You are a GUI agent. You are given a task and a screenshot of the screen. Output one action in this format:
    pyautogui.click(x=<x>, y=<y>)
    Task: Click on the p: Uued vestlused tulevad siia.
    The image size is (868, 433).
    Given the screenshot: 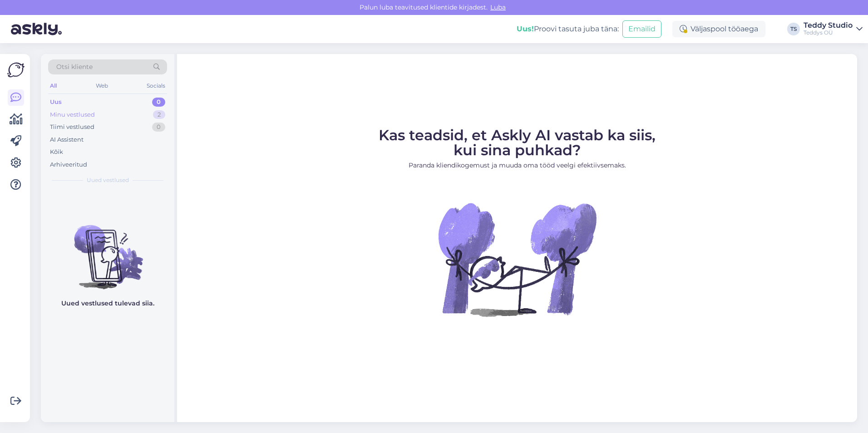 What is the action you would take?
    pyautogui.click(x=108, y=303)
    